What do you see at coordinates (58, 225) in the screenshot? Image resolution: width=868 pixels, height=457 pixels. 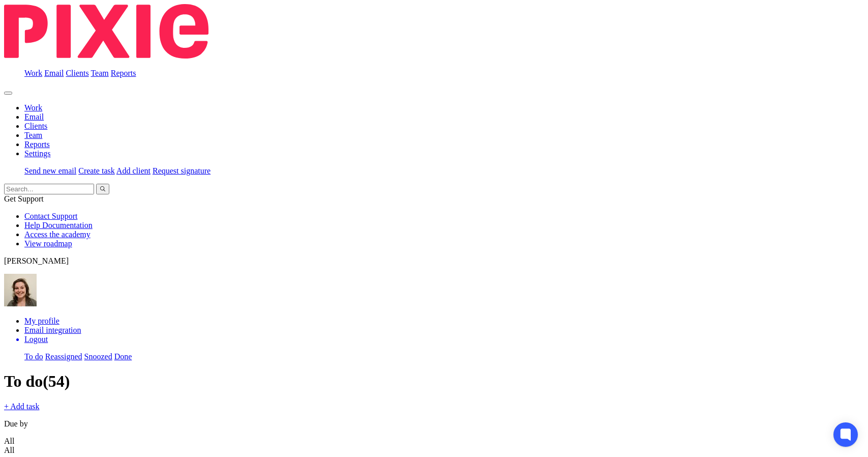 I see `span: Help Documentation` at bounding box center [58, 225].